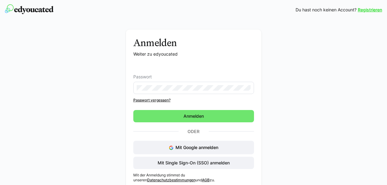  Describe the element at coordinates (193, 148) in the screenshot. I see `button: Mit Google anmelden` at that location.